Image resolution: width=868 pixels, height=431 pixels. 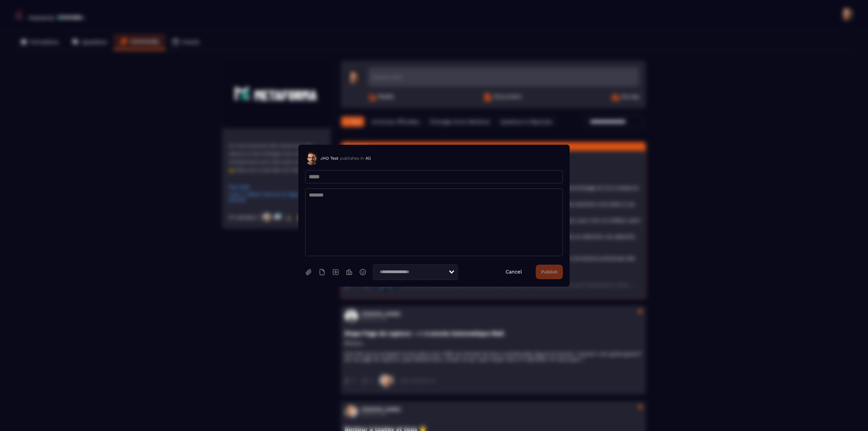 What do you see at coordinates (413, 272) in the screenshot?
I see `input: Search for option` at bounding box center [413, 272].